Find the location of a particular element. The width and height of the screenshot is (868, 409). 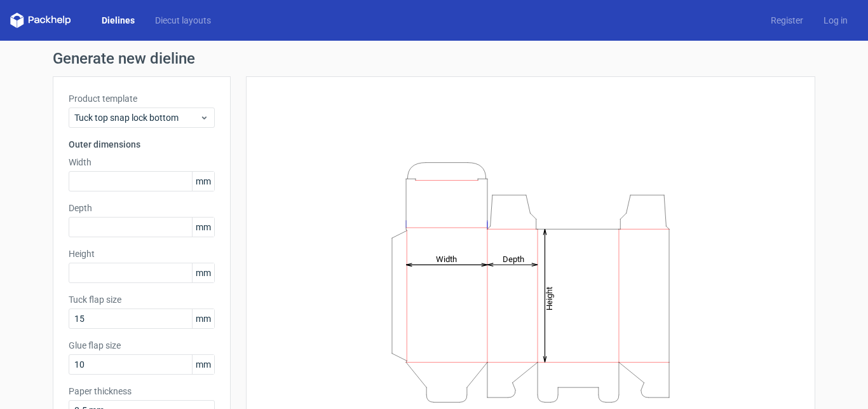

h1: Generate new dieline is located at coordinates (434, 58).